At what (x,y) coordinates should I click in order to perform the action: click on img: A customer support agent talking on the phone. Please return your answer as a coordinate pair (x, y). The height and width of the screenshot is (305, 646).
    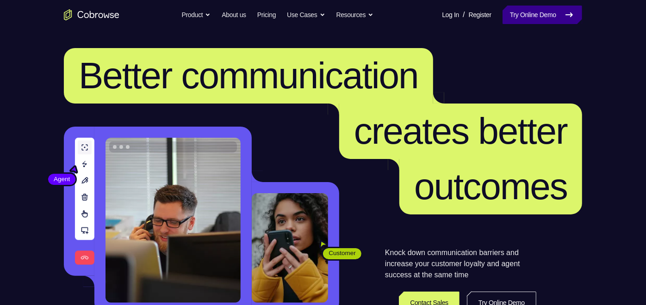
    Looking at the image, I should click on (173, 220).